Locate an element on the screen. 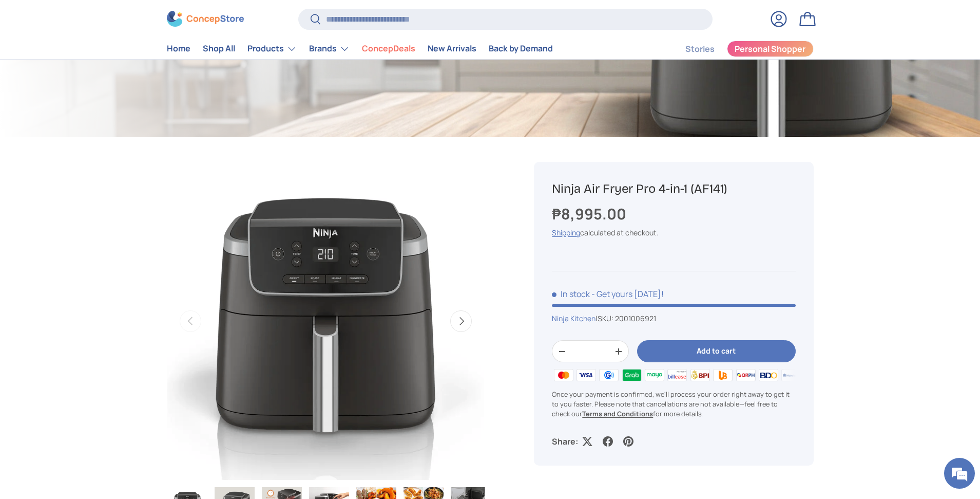 The height and width of the screenshot is (499, 980). summary: Products is located at coordinates (272, 49).